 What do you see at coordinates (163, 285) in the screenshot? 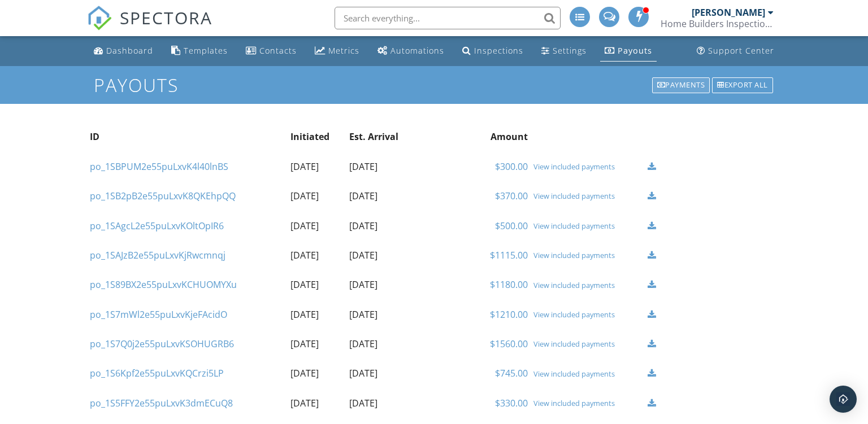
I see `a: po_1S89BX2e55puLxvKCHUOMYXu` at bounding box center [163, 285].